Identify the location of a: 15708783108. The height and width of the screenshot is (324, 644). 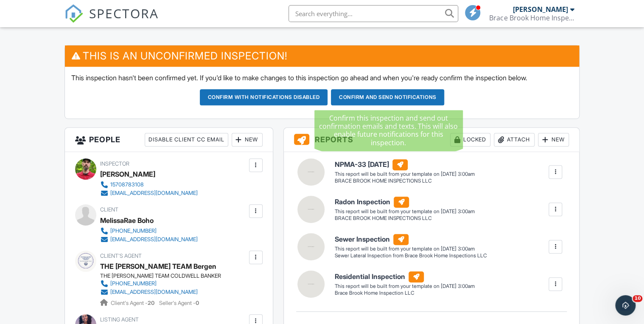
(149, 185).